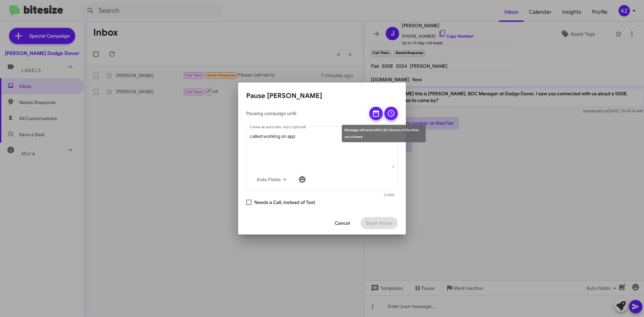  Describe the element at coordinates (389, 195) in the screenshot. I see `mat-hint: 21/450` at that location.